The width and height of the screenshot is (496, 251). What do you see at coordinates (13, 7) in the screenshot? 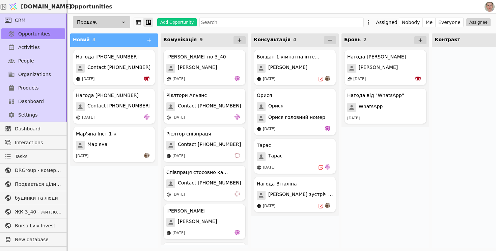
I see `img: Logo` at bounding box center [13, 7].